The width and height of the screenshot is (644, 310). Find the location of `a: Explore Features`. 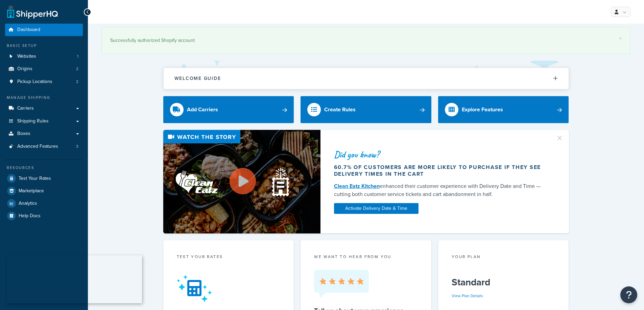

a: Explore Features is located at coordinates (503, 110).